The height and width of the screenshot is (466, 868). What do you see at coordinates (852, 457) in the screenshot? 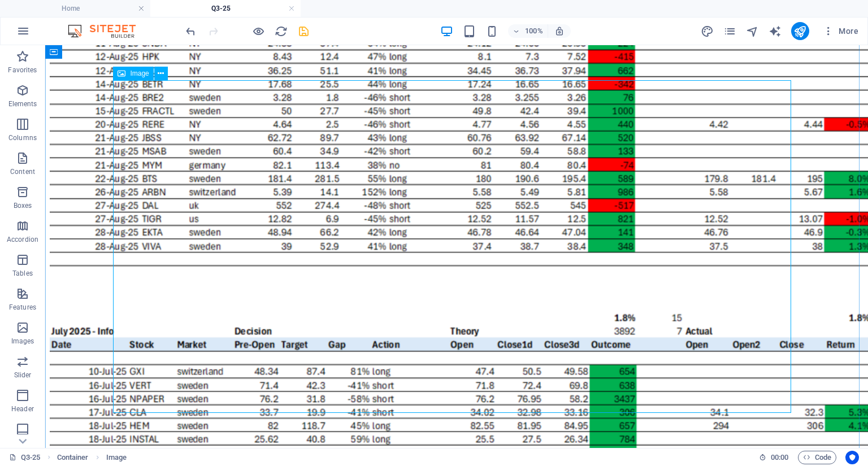
I see `button: Usercentrics` at bounding box center [852, 457].